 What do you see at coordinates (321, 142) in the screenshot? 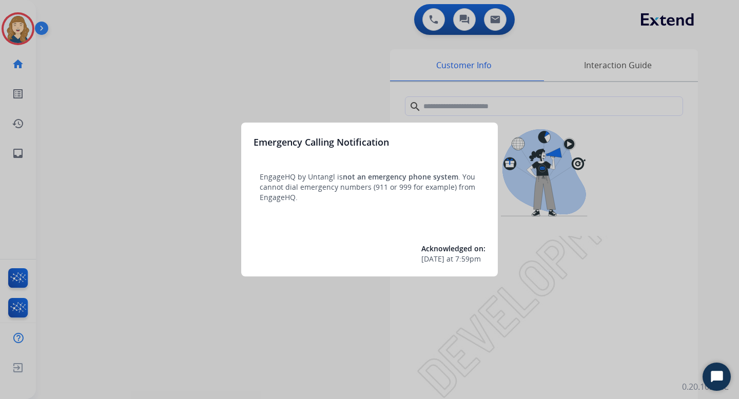
I see `h3: Emergency Calling Notification` at bounding box center [321, 142].